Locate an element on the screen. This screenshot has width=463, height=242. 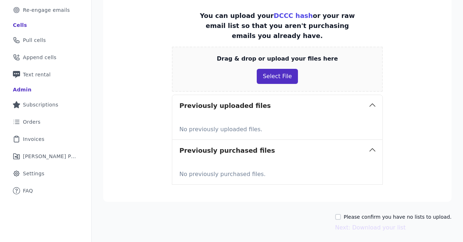
h3: Previously purchased files is located at coordinates (227, 150).